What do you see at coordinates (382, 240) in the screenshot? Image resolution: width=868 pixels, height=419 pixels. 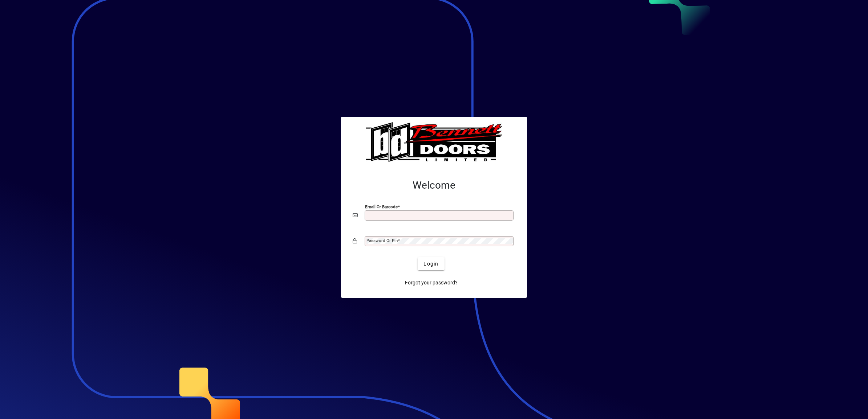 I see `mat-label: Password or Pin` at bounding box center [382, 240].